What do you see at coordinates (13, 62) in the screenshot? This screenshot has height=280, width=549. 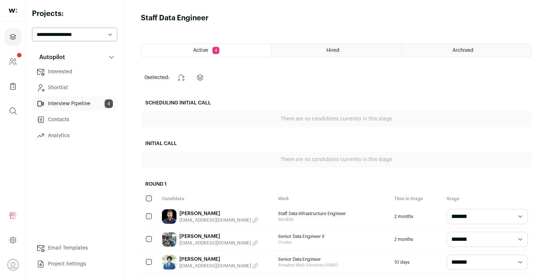 I see `a: Company and ATS Settings` at bounding box center [13, 62].